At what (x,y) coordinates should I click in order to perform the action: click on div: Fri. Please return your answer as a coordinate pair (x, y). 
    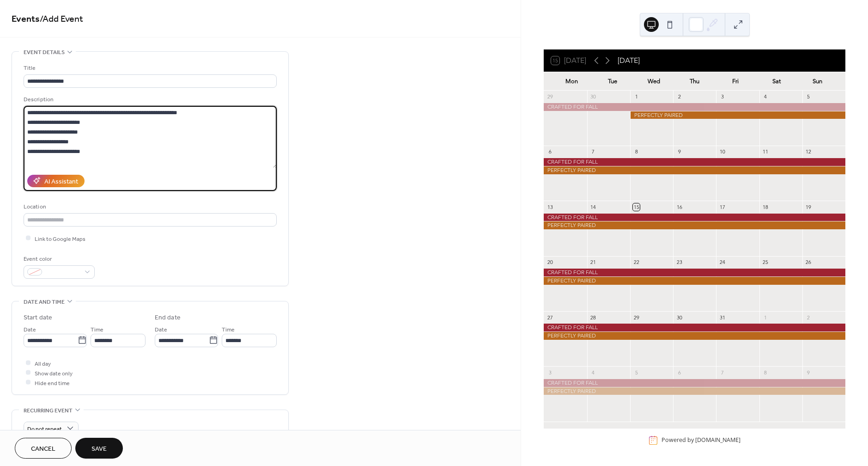
    Looking at the image, I should click on (736, 81).